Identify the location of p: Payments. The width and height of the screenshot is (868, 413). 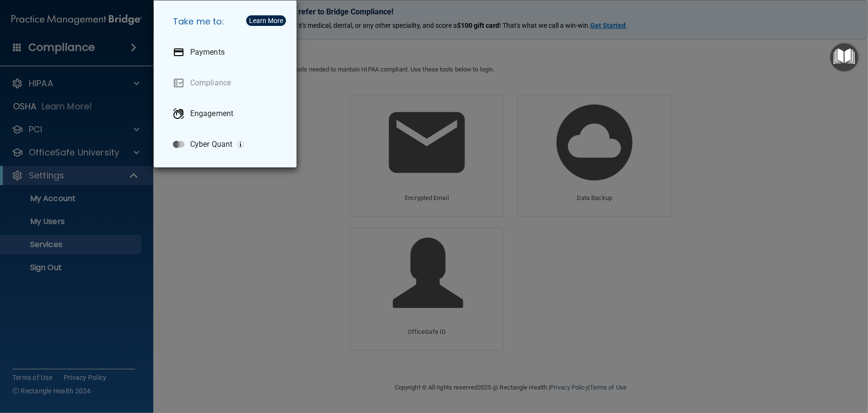
(207, 52).